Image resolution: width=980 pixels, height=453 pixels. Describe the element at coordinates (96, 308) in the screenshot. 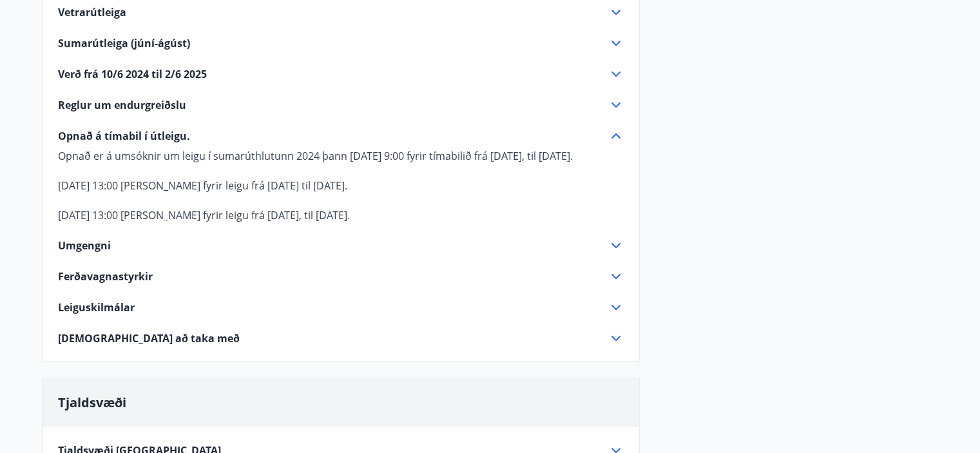

I see `span: Leiguskilmálar` at that location.